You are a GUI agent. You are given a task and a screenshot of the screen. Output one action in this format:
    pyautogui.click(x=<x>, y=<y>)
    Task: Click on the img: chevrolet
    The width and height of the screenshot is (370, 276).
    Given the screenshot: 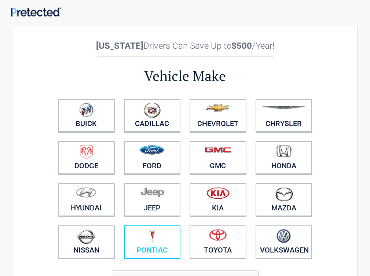 What is the action you would take?
    pyautogui.click(x=218, y=108)
    